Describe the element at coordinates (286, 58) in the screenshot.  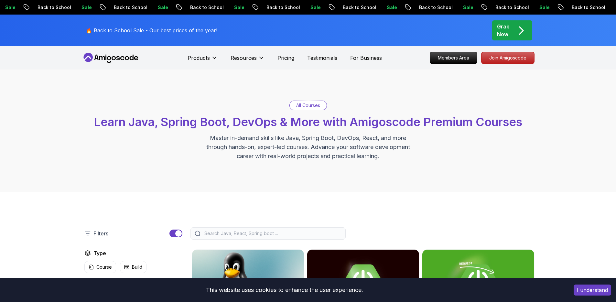
I see `a: Pricing` at that location.